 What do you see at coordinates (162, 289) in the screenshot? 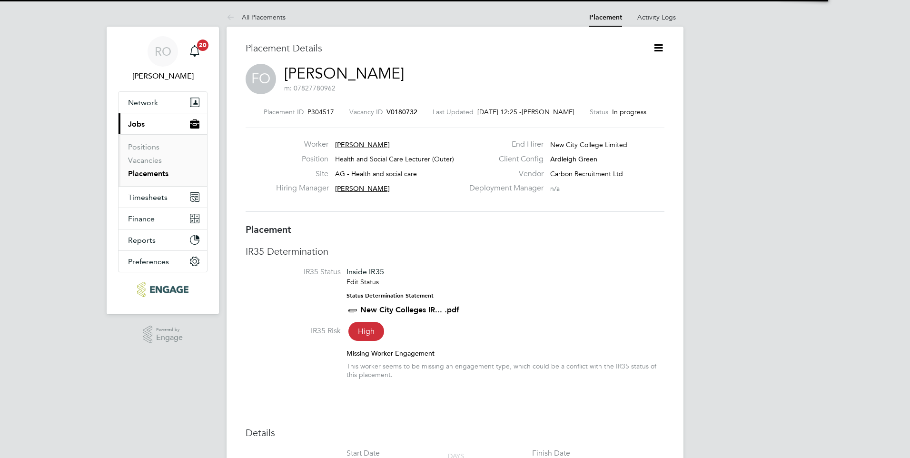
I see `img: ncclondon-logo-retina.png` at bounding box center [162, 289].